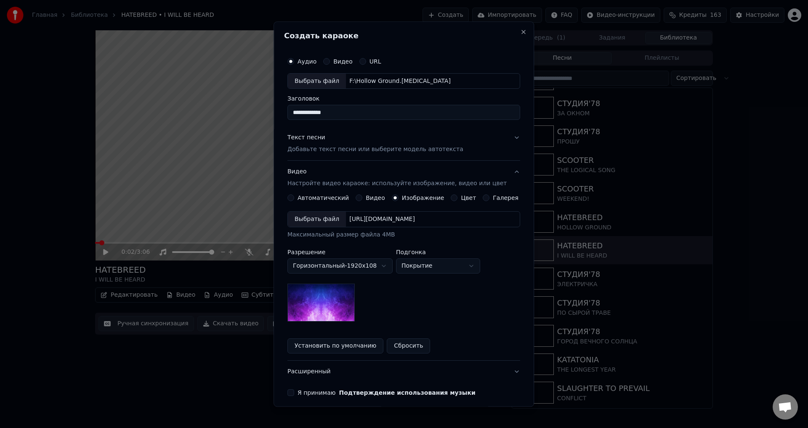 The width and height of the screenshot is (808, 428). Describe the element at coordinates (376, 61) in the screenshot. I see `label: URL` at that location.